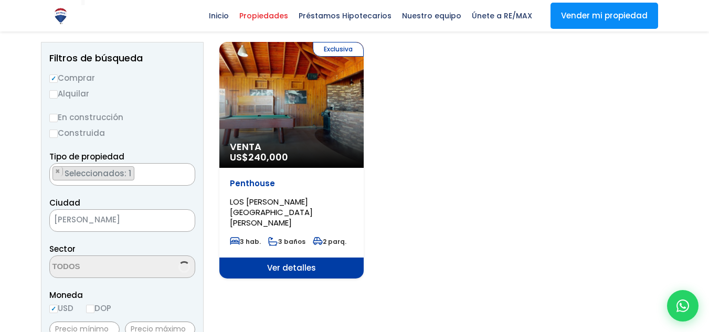 Image resolution: width=709 pixels, height=332 pixels. What do you see at coordinates (60, 16) in the screenshot?
I see `img: Logo de REMAX` at bounding box center [60, 16].